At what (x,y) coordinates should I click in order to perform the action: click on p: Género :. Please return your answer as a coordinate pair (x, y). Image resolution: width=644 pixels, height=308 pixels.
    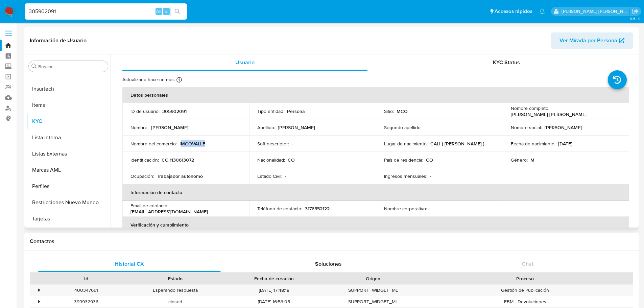
    Looking at the image, I should click on (519, 160).